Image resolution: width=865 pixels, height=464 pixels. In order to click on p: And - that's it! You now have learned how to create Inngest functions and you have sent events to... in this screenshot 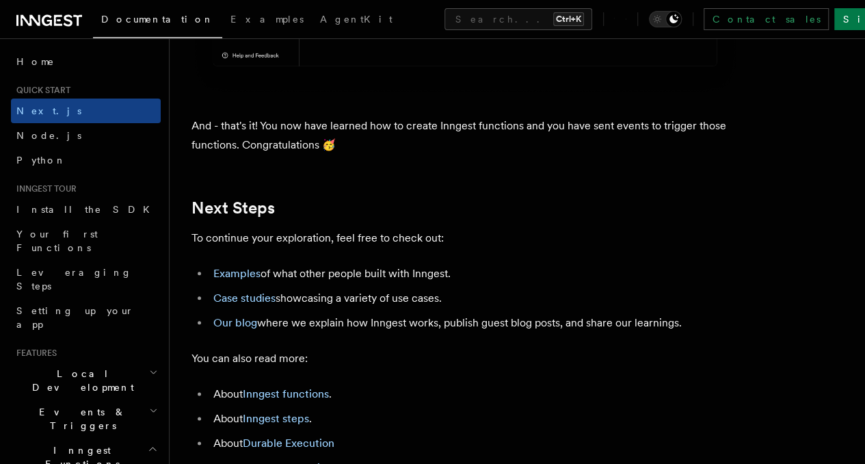, I will do `click(465, 135)`.